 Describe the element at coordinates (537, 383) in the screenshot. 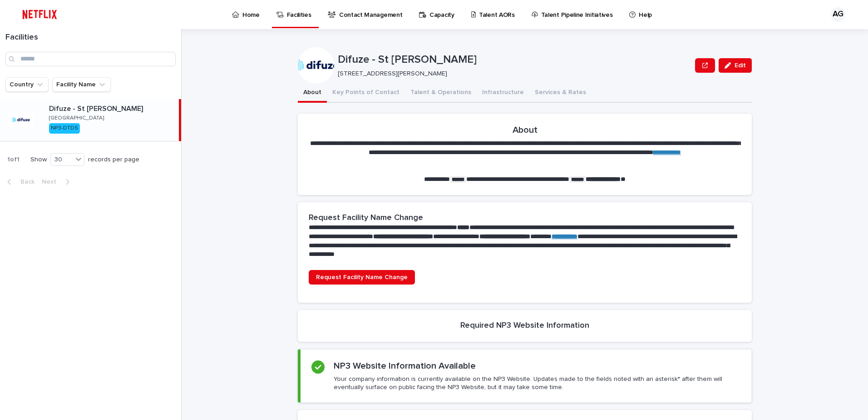

I see `p: Your company information is currently available on the NP3 Website. Updates made to the fields no...` at that location.